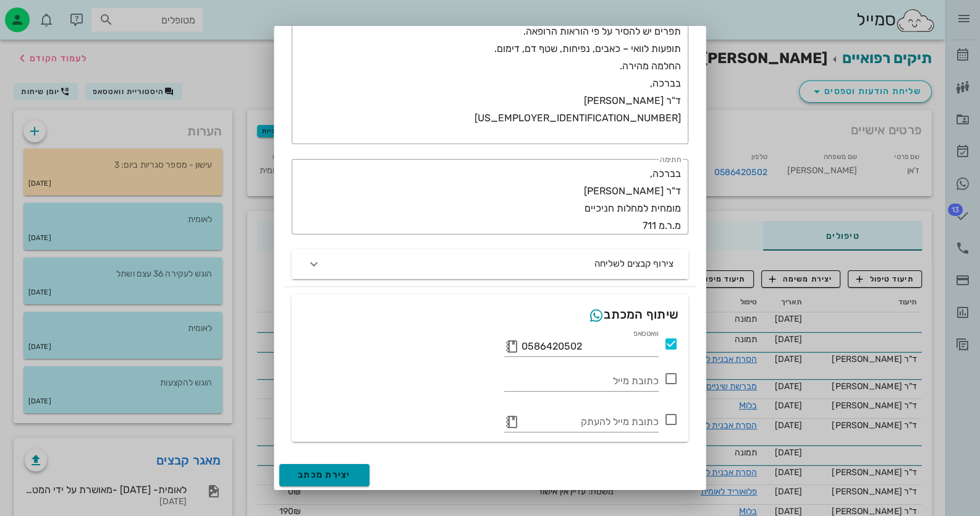 Image resolution: width=980 pixels, height=516 pixels. What do you see at coordinates (324, 474) in the screenshot?
I see `span: יצירת מכתב` at bounding box center [324, 474].